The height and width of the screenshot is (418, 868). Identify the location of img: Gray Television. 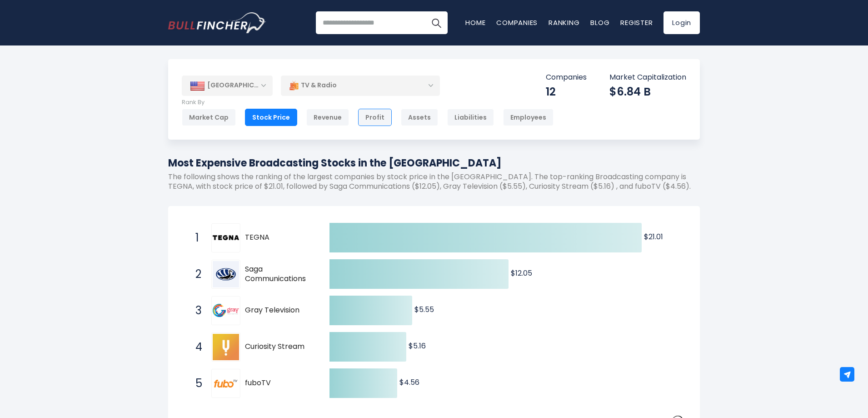
(226, 310).